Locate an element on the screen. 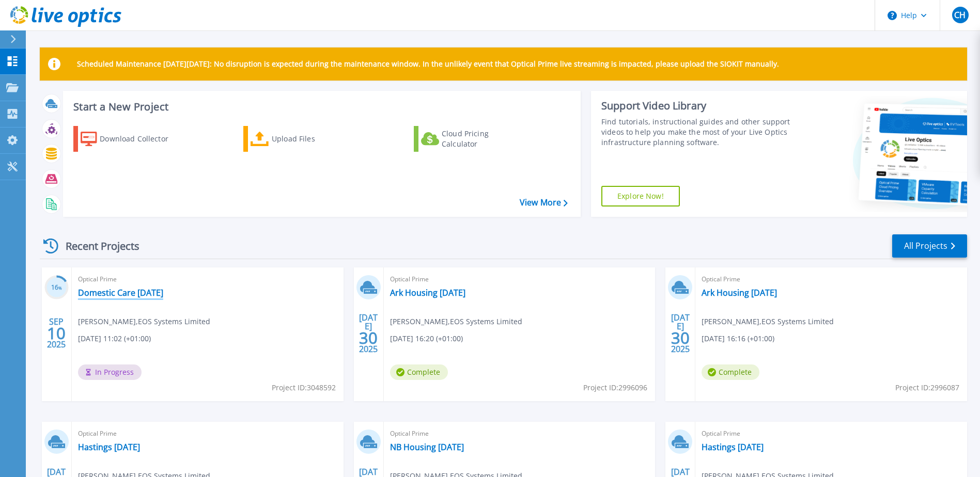 This screenshot has height=477, width=980. div: Download Collector is located at coordinates (141, 139).